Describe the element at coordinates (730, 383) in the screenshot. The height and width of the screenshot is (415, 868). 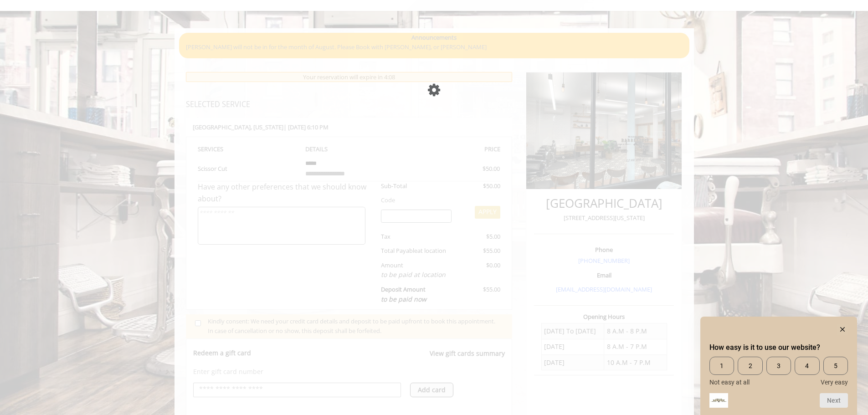
I see `span: Not easy at all` at that location.